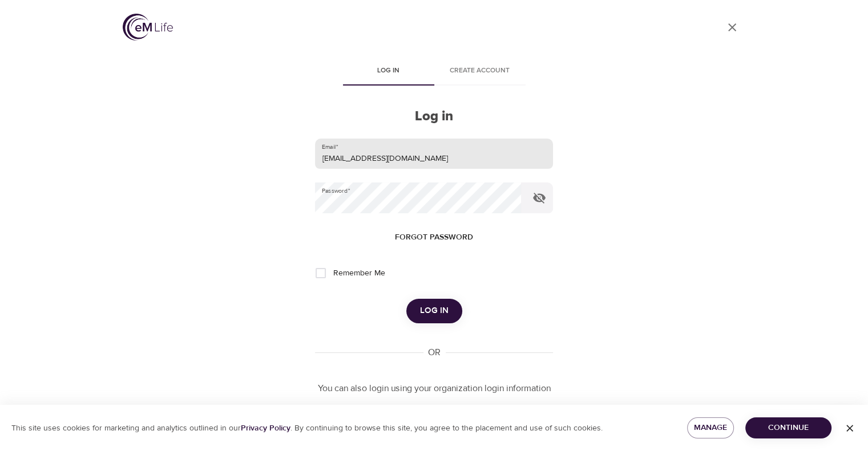  What do you see at coordinates (434, 311) in the screenshot?
I see `button: Log in` at bounding box center [434, 311].